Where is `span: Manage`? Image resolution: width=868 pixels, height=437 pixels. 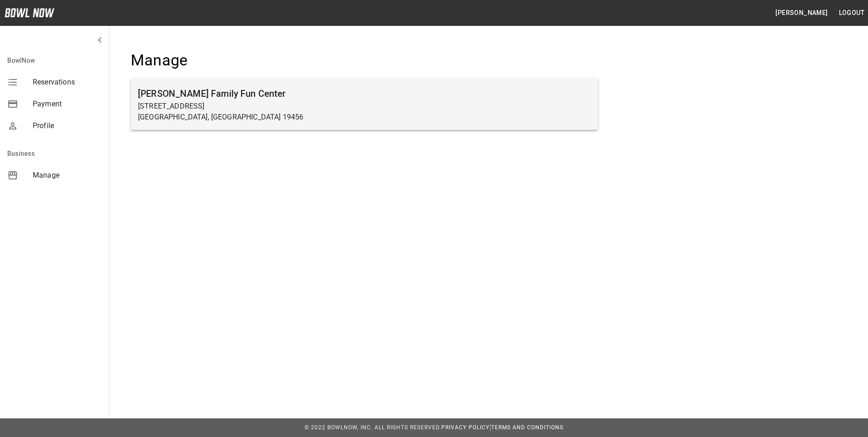
span: Manage is located at coordinates (67, 176).